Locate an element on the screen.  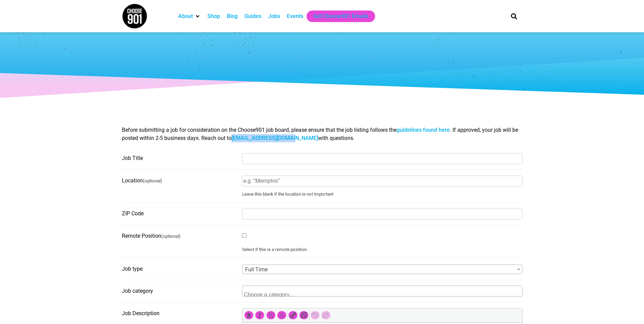
label: Job type is located at coordinates (180, 269).